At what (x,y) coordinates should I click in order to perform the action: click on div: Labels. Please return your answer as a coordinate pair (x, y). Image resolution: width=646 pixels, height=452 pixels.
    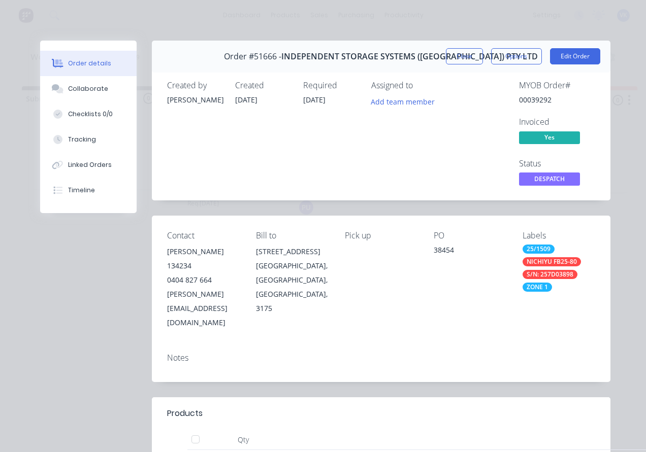
    Looking at the image, I should click on (558, 236).